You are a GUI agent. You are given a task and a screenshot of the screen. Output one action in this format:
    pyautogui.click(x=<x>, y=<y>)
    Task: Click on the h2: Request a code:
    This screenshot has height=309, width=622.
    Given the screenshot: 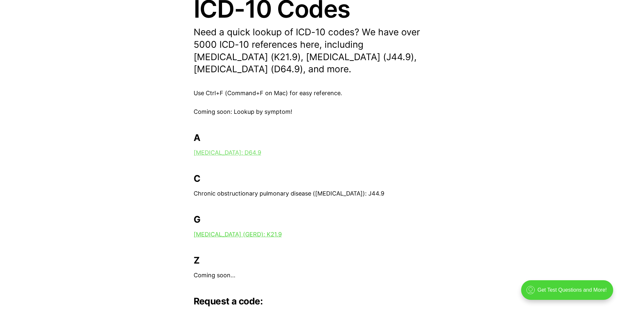 What is the action you would take?
    pyautogui.click(x=311, y=301)
    